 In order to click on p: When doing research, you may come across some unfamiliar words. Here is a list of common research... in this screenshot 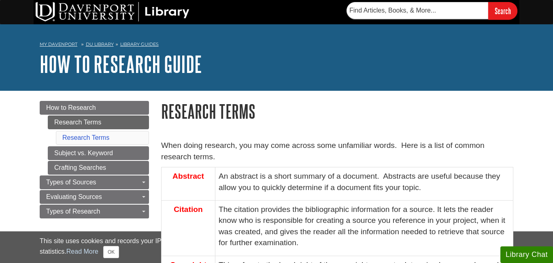, I will do `click(337, 151)`.